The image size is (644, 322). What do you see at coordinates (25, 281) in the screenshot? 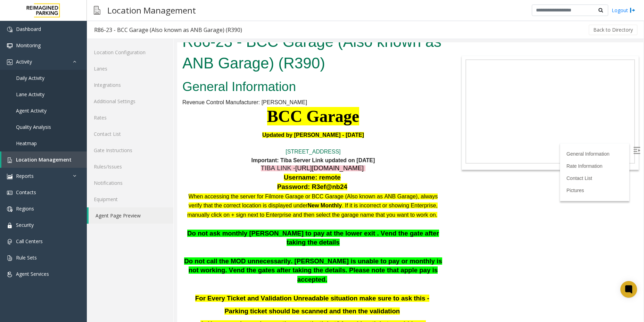
I see `span: 1` at bounding box center [25, 281].